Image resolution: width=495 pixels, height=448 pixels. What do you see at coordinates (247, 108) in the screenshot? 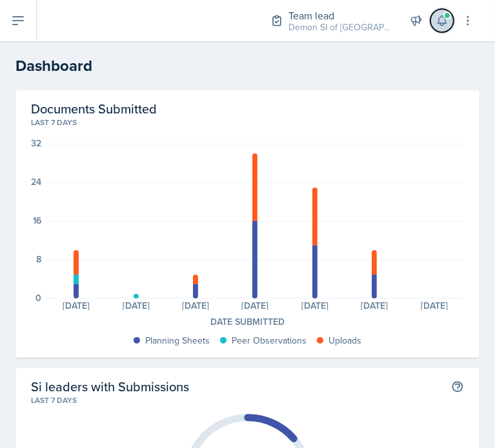
I see `h2: Documents Submitted` at bounding box center [247, 108].